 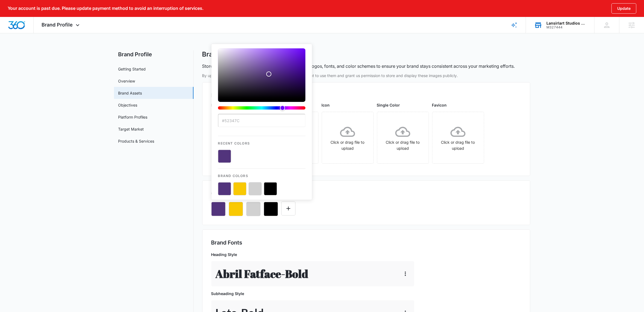 What do you see at coordinates (262, 141) in the screenshot?
I see `p: Recent Colors` at bounding box center [262, 141].